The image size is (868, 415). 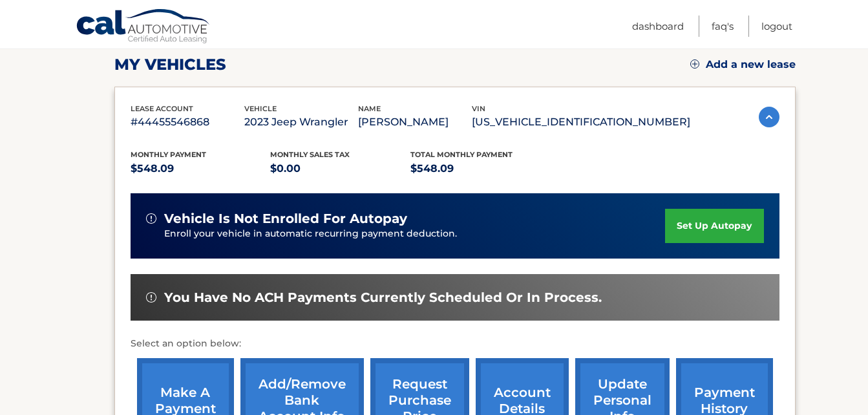 What do you see at coordinates (455, 344) in the screenshot?
I see `p: Select an option below:` at bounding box center [455, 344].